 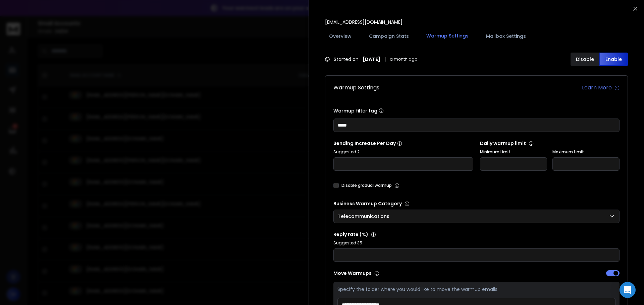 I want to click on p: Business Warmup Category, so click(x=477, y=204).